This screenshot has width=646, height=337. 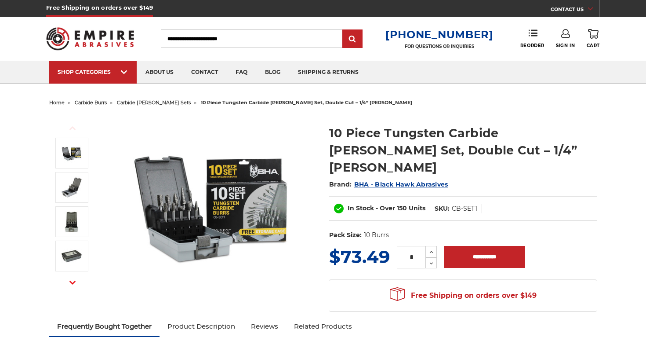 I want to click on a: Reorder, so click(x=532, y=38).